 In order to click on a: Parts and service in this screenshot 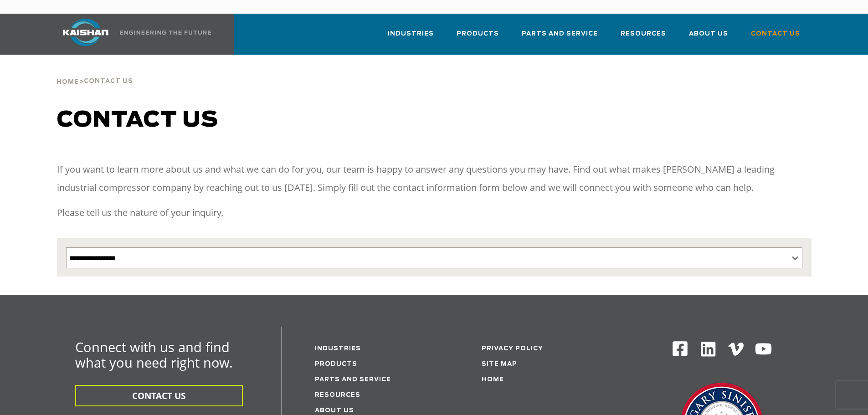, I will do `click(353, 379)`.